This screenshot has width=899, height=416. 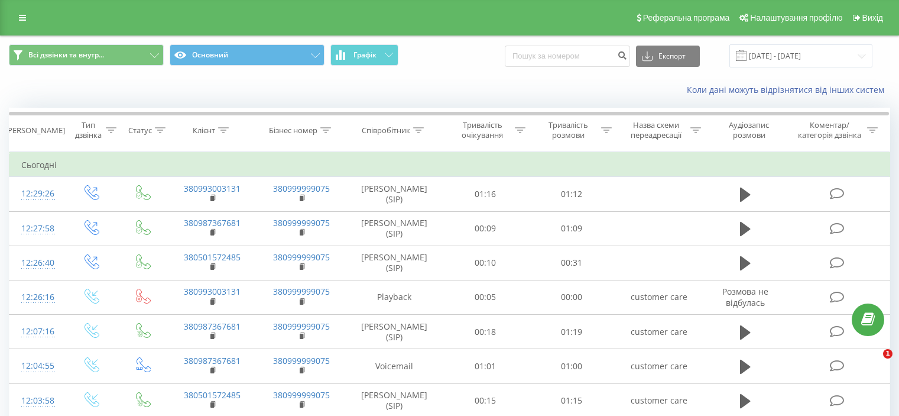 I want to click on td: 01:12, so click(x=571, y=194).